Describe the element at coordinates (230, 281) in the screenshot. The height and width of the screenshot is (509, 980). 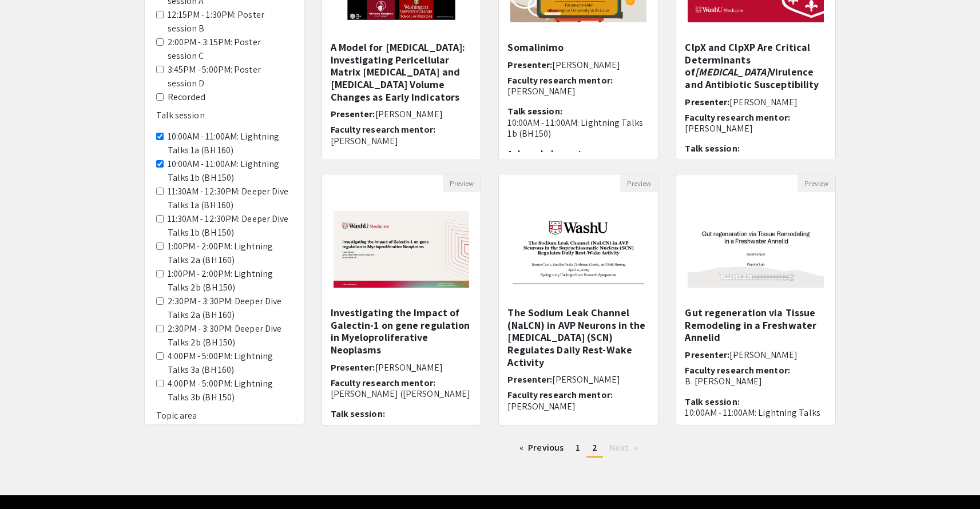
I see `label: 1:00PM - 2:00PM: Lightning Talks 2b (BH 150)` at that location.